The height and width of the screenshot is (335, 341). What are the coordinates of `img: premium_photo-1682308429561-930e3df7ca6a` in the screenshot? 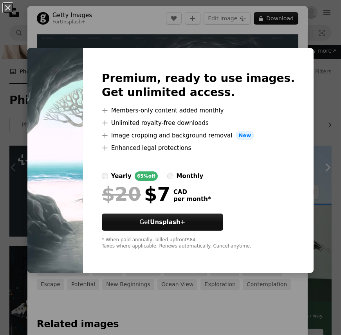 It's located at (55, 161).